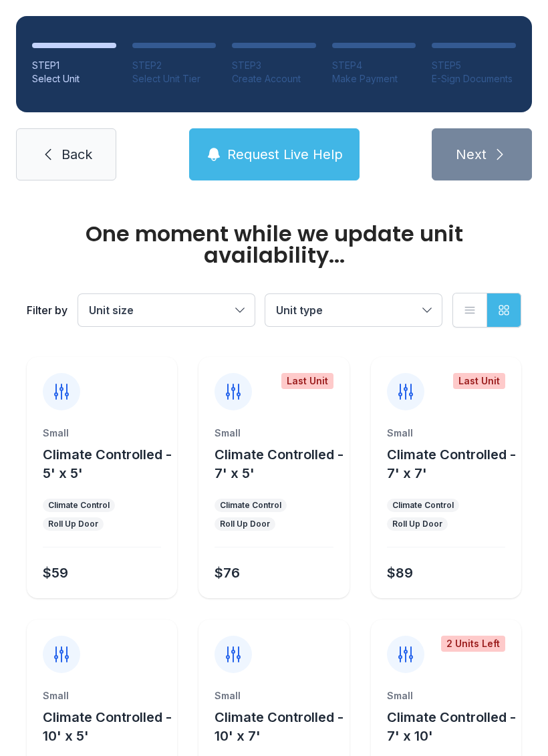  What do you see at coordinates (374, 65) in the screenshot?
I see `div: STEP 4` at bounding box center [374, 65].